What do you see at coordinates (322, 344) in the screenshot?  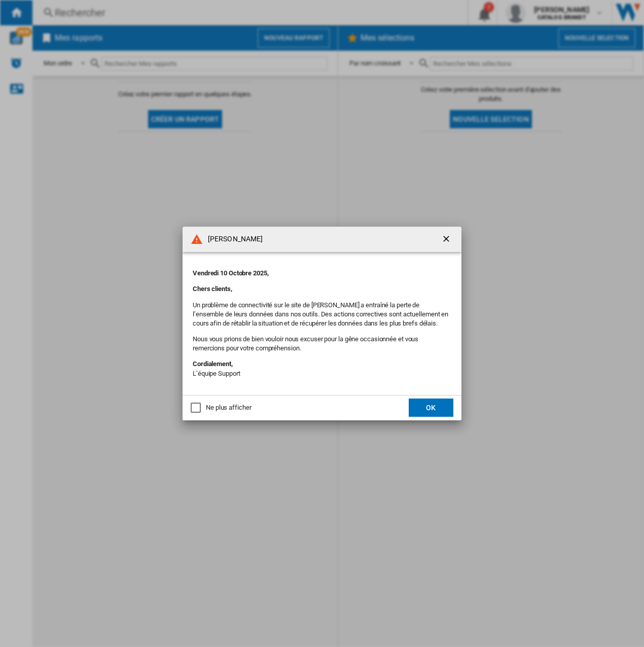 I see `p: Nous vous prions de bien vouloir nous excuser pour la gêne occasionnée et vous remercions pour vo...` at bounding box center [322, 344].